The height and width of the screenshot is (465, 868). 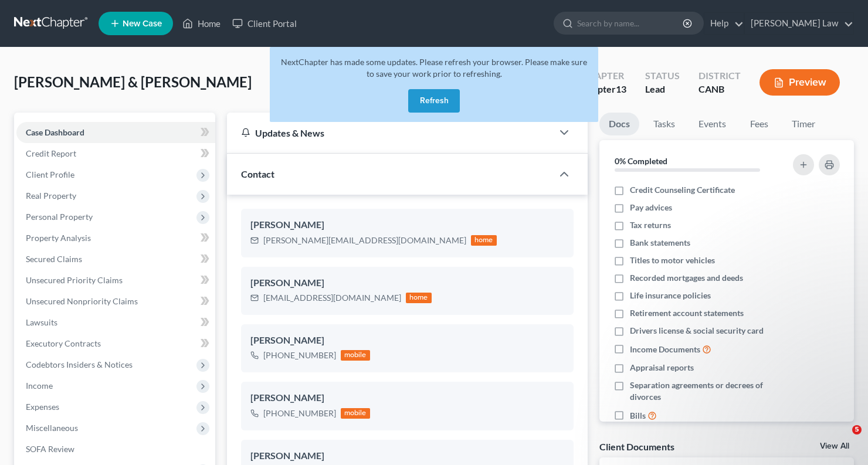 What do you see at coordinates (51, 153) in the screenshot?
I see `span: Credit Report` at bounding box center [51, 153].